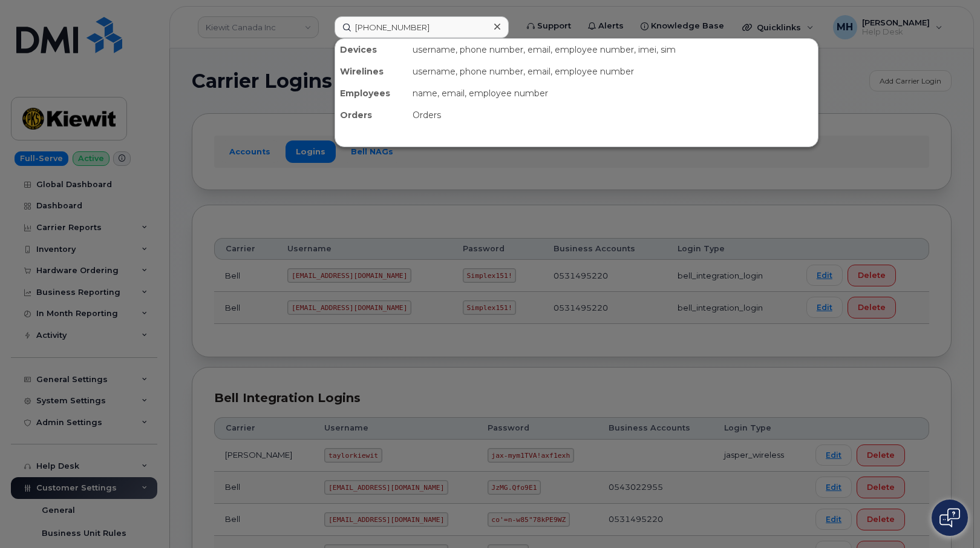 The height and width of the screenshot is (548, 980). I want to click on img: Open chat, so click(950, 517).